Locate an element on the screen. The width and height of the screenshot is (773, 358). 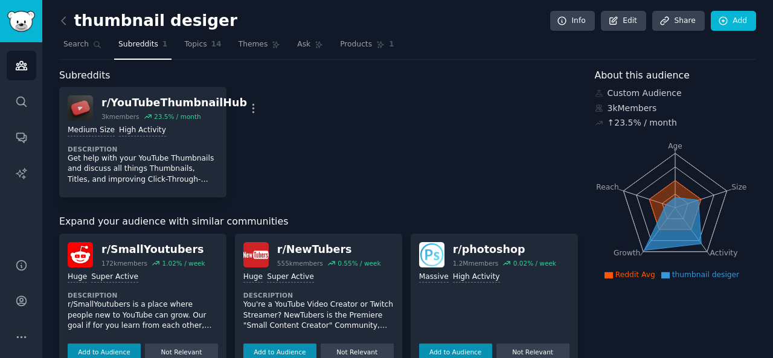
img: SmallYoutubers is located at coordinates (80, 255).